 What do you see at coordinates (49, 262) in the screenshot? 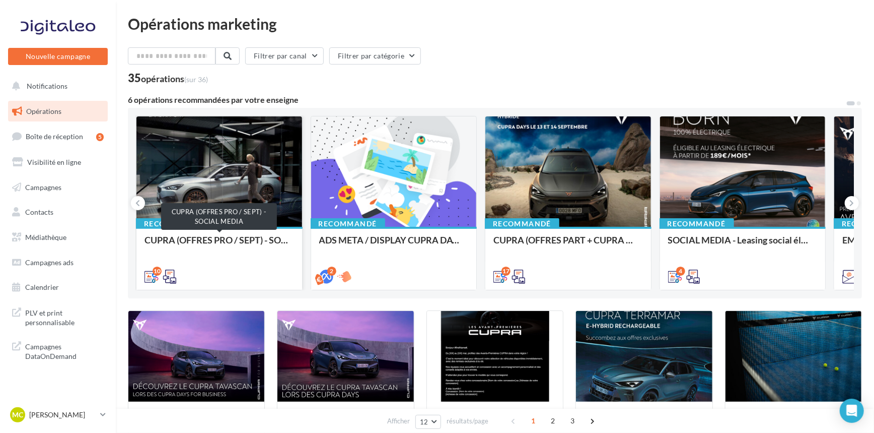
I see `span: Campagnes ads` at bounding box center [49, 262].